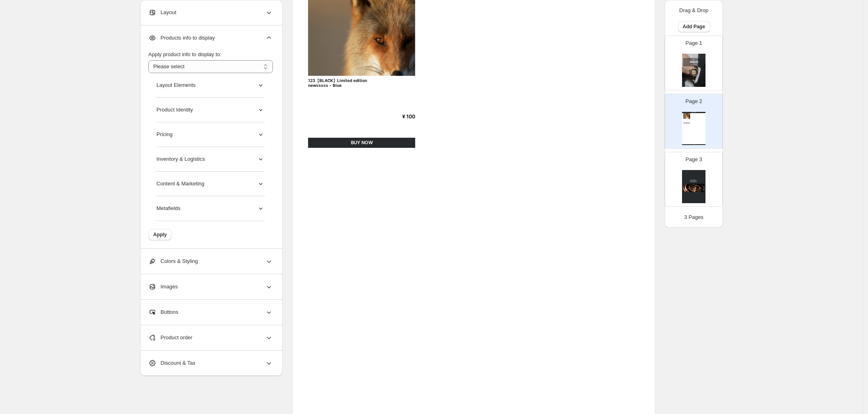 This screenshot has width=868, height=414. What do you see at coordinates (180, 184) in the screenshot?
I see `p: Content & Marketing` at bounding box center [180, 184].